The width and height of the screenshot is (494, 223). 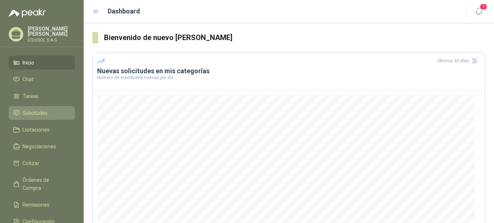 What do you see at coordinates (42, 96) in the screenshot?
I see `a: Tareas` at bounding box center [42, 96].